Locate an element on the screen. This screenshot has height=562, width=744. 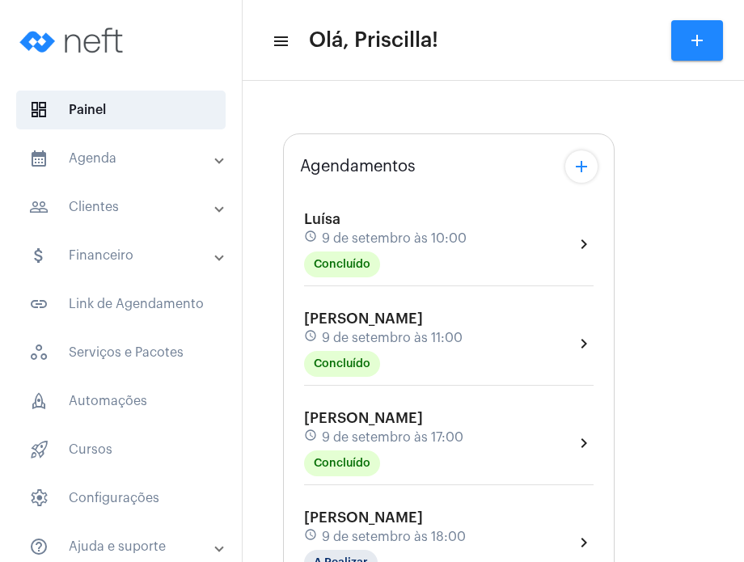
span: Configurações is located at coordinates (120, 498).